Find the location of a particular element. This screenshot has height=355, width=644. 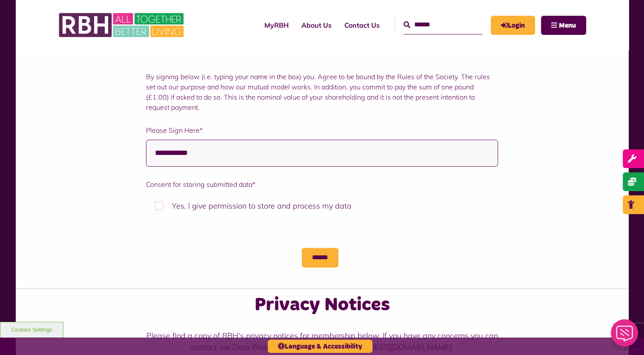

img: RBH is located at coordinates (122, 25).